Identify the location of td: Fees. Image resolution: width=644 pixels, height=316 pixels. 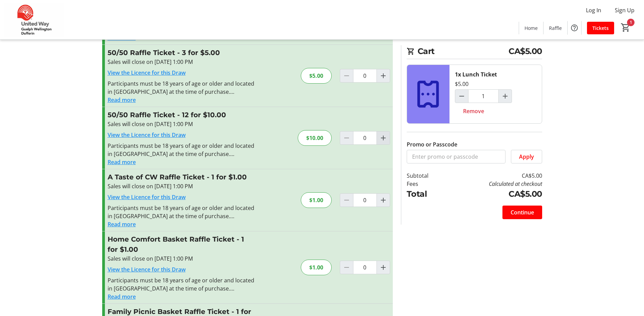
(427, 183).